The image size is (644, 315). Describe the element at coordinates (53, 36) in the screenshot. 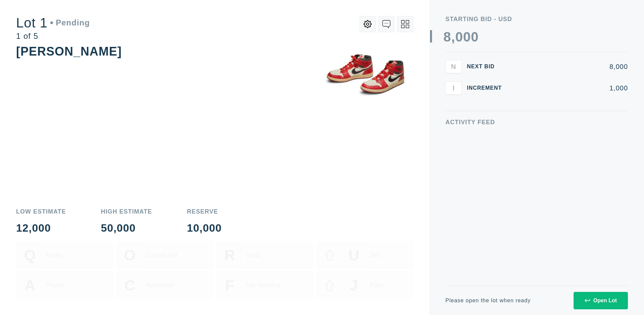

I see `div: 1 of 5` at that location.